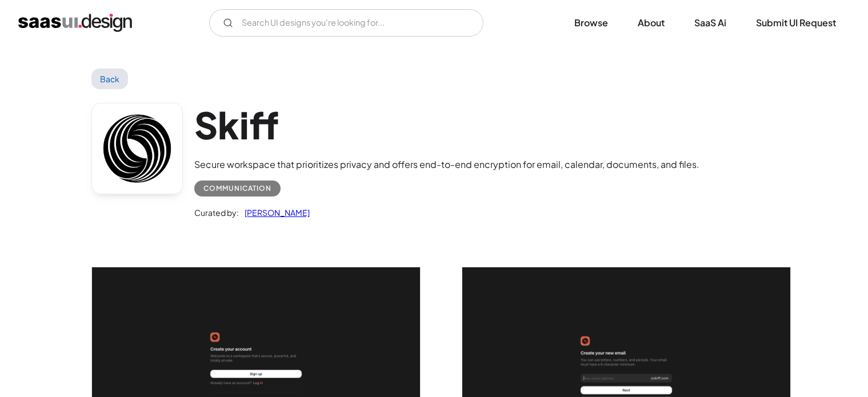 The image size is (868, 397). What do you see at coordinates (711, 23) in the screenshot?
I see `a: SaaS Ai` at bounding box center [711, 23].